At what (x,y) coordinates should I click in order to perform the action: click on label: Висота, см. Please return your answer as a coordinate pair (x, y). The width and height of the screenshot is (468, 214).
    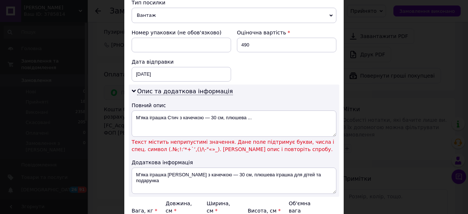
    Looking at the image, I should click on (264, 210).